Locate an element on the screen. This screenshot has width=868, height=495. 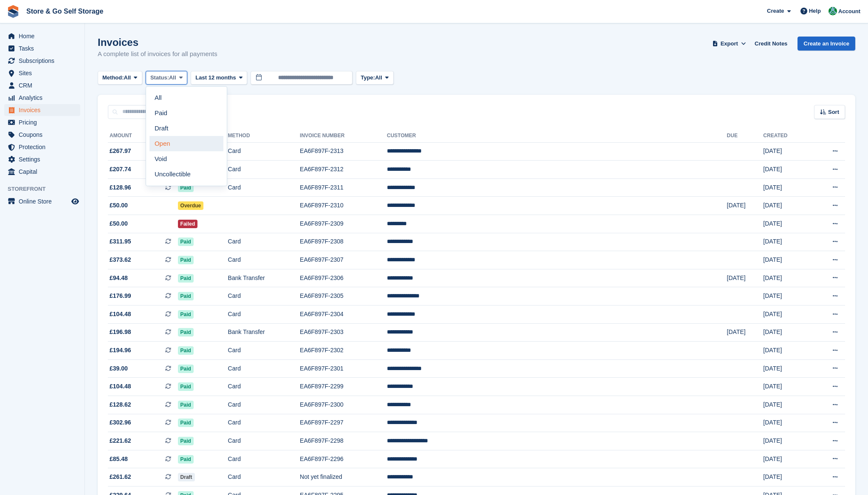
img: Adeel Hussain is located at coordinates (833, 11).